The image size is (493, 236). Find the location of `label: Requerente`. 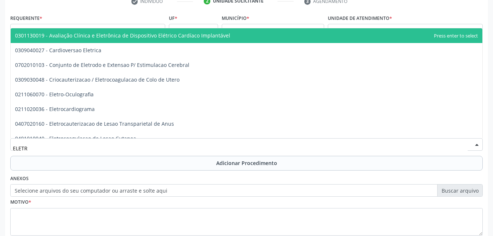

label: Requerente is located at coordinates (26, 18).